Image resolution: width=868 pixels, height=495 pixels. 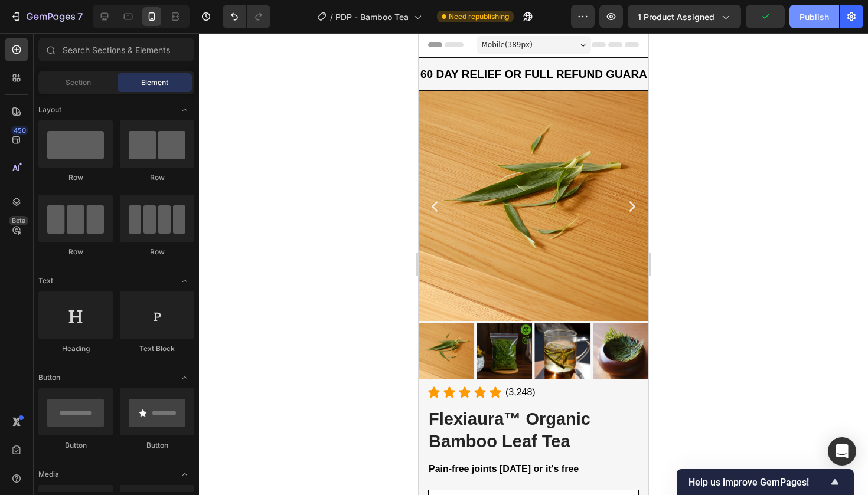 I want to click on span: Media, so click(x=49, y=475).